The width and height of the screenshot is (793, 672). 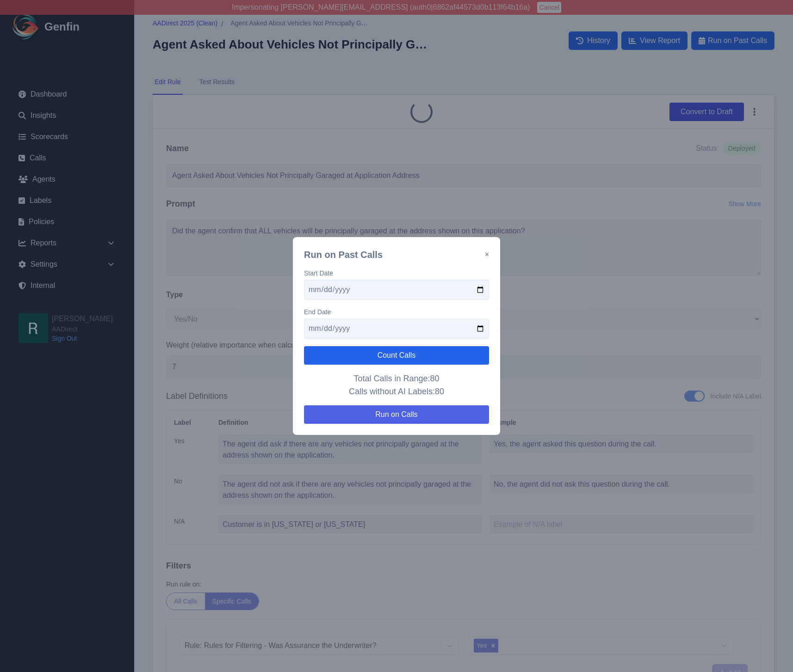 I want to click on p: Total Calls in Range: 80 Calls without AI Labels: 80, so click(x=396, y=385).